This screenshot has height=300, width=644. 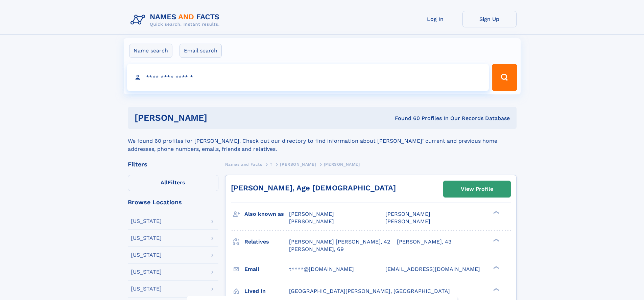 I want to click on a: Sign Up, so click(x=490, y=19).